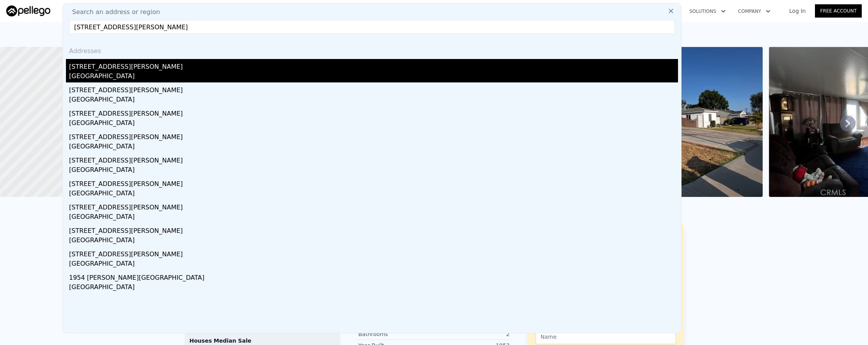 This screenshot has height=345, width=868. Describe the element at coordinates (371, 49) in the screenshot. I see `div: Addresses` at that location.